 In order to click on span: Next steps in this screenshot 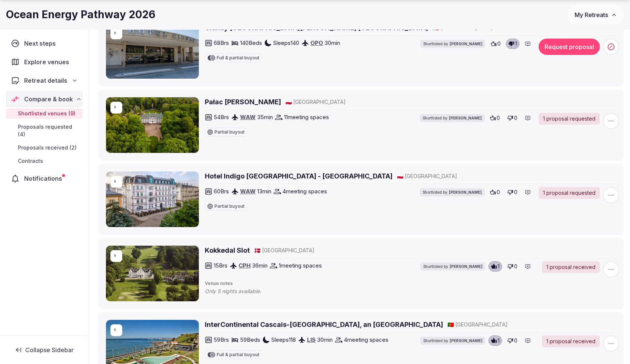, I will do `click(41, 43)`.